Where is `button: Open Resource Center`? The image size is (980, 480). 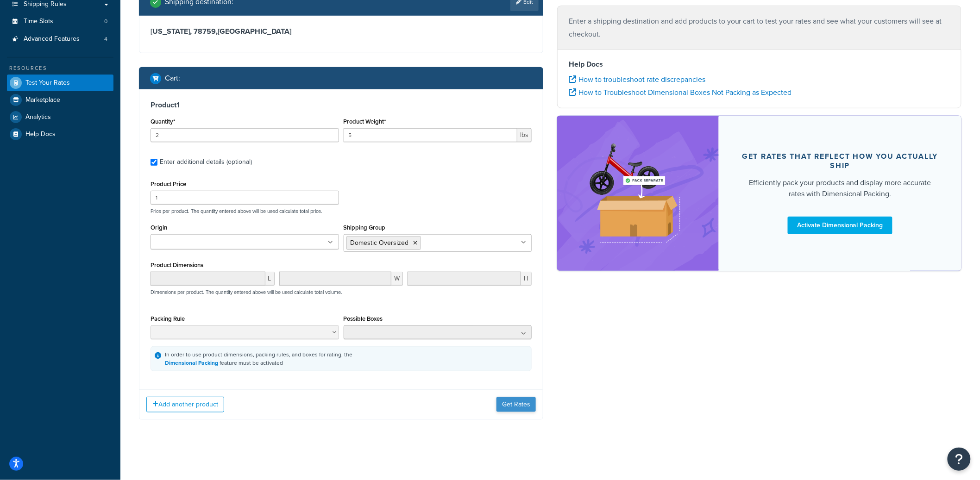
button: Open Resource Center is located at coordinates (959, 460).